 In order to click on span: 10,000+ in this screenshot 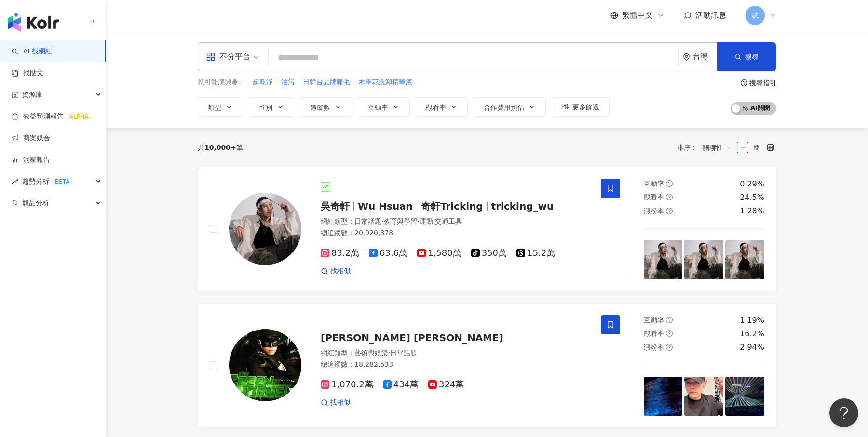, I will do `click(220, 148)`.